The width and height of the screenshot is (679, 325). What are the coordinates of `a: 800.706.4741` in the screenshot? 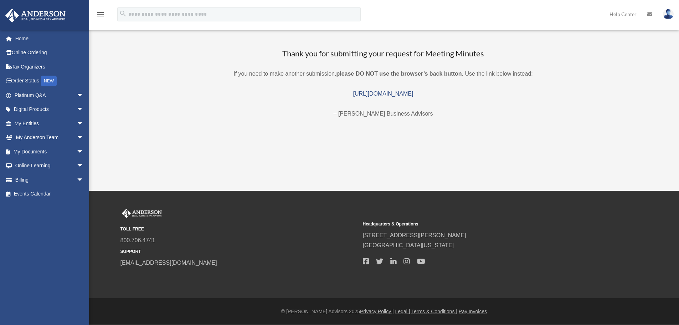 It's located at (138, 240).